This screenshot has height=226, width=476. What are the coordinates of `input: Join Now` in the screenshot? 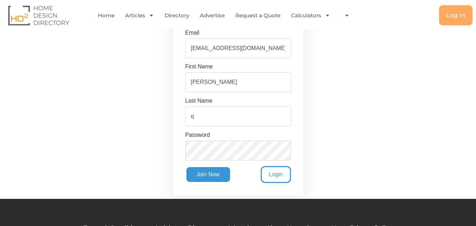 It's located at (208, 174).